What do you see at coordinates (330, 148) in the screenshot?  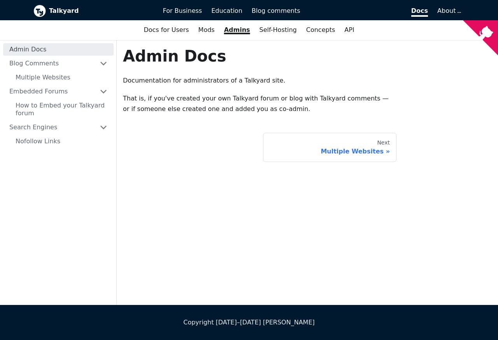 I see `a: NextMultiple Websites` at bounding box center [330, 148].